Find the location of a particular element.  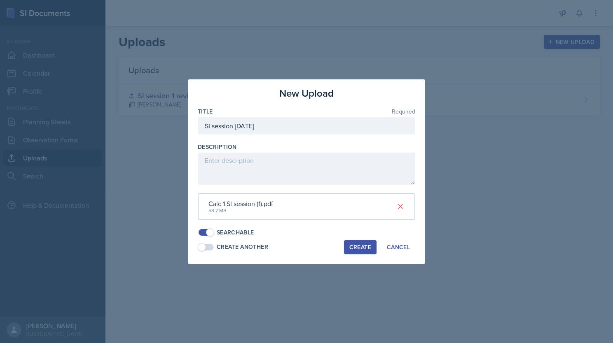

button: Cancel is located at coordinates (398, 247).